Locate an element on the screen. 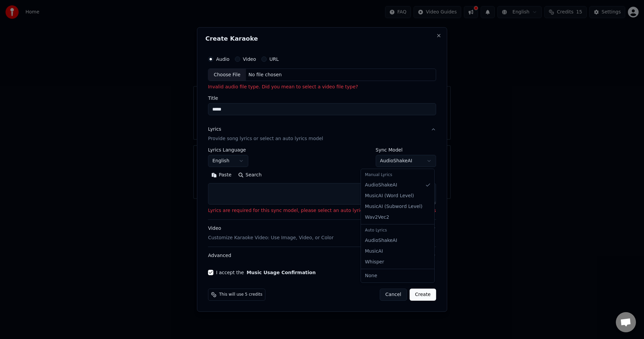 Image resolution: width=644 pixels, height=339 pixels. span: None is located at coordinates (371, 276).